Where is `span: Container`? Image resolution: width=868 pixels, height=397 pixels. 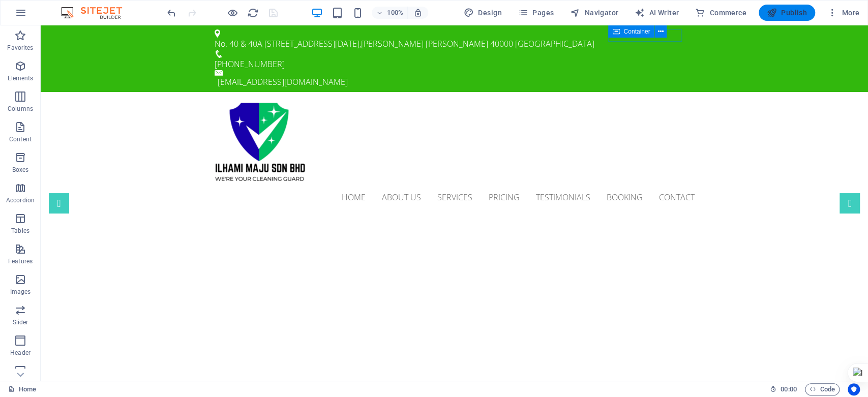 span: Container is located at coordinates (637, 31).